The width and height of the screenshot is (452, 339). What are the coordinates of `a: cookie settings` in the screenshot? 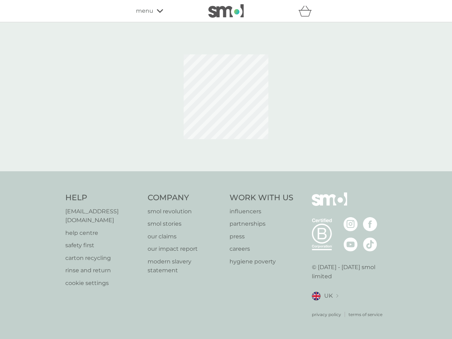 It's located at (103, 283).